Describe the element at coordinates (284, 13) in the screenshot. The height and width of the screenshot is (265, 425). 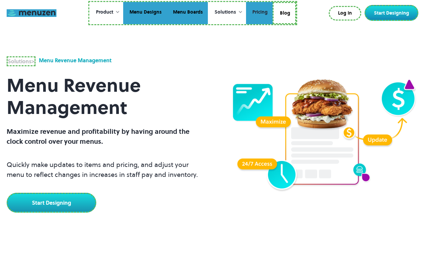
I see `a: Blog` at that location.